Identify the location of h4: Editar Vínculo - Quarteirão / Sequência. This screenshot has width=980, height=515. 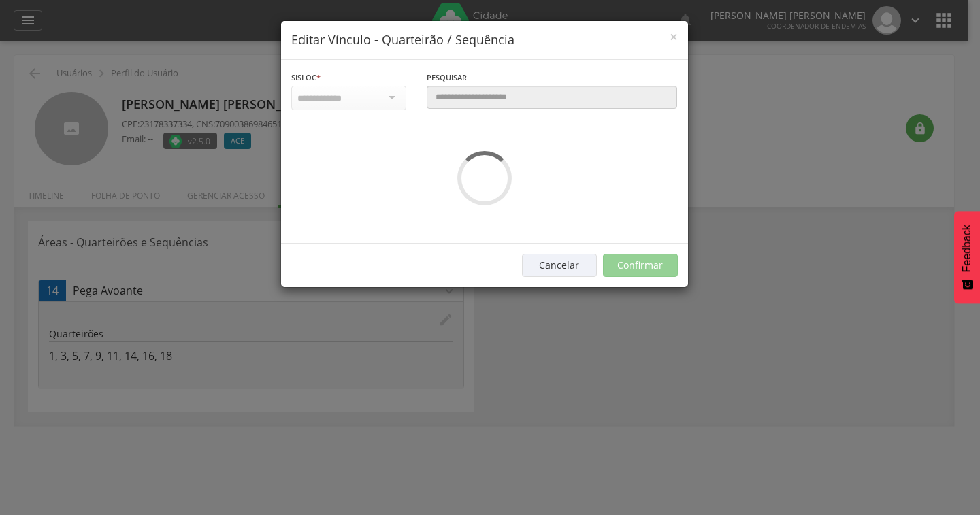
(484, 40).